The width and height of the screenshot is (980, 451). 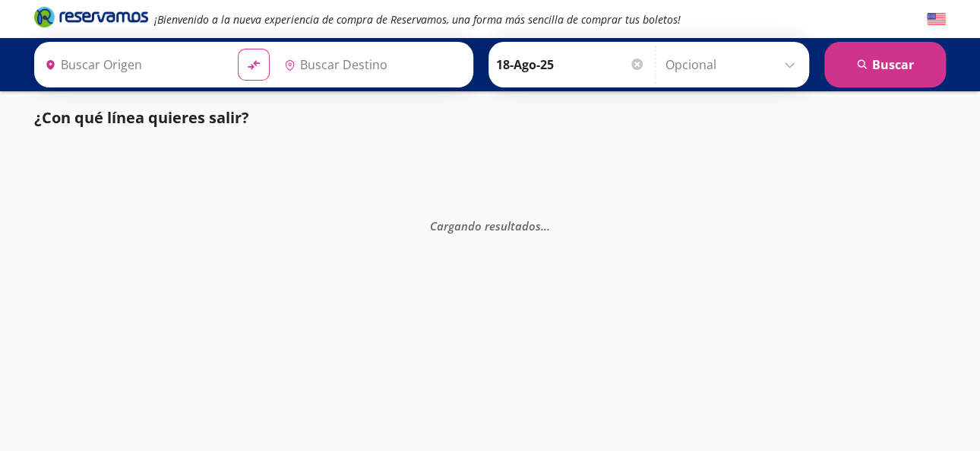 What do you see at coordinates (132, 64) in the screenshot?
I see `input: Buscar Origen` at bounding box center [132, 64].